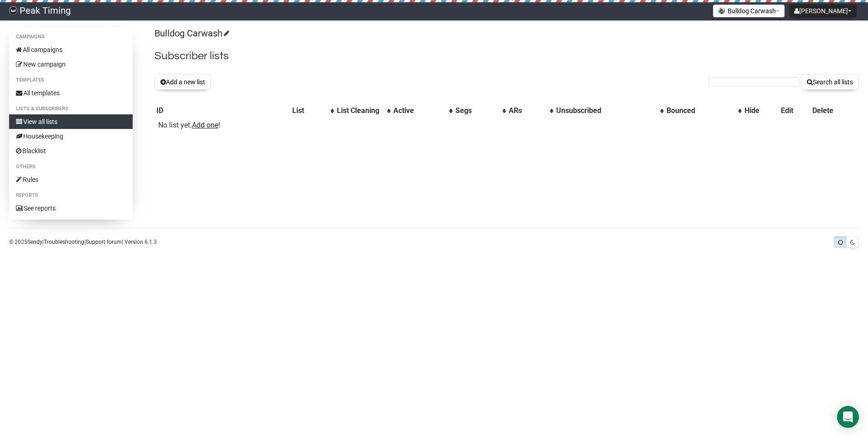 This screenshot has height=437, width=868. Describe the element at coordinates (795, 111) in the screenshot. I see `div: Edit` at that location.